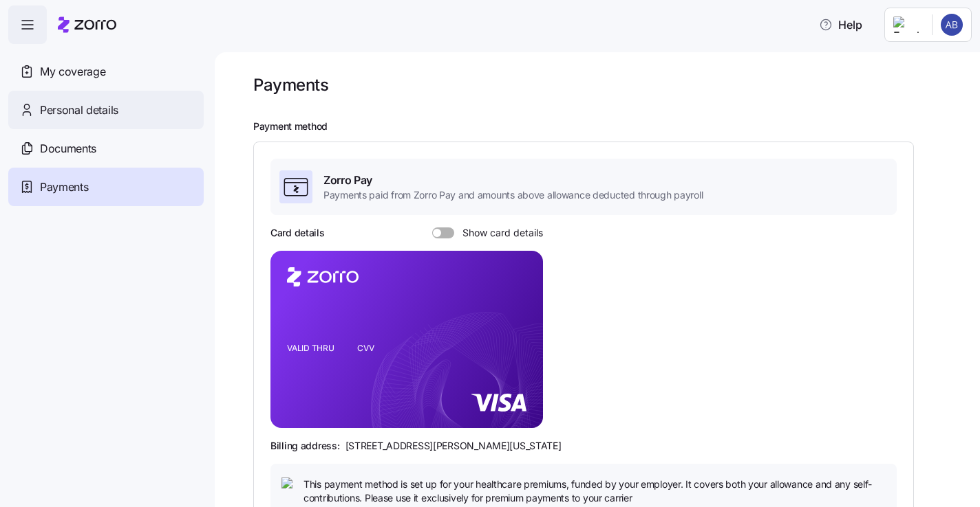 This screenshot has height=507, width=980. Describe the element at coordinates (607, 127) in the screenshot. I see `h2: Payment method` at that location.